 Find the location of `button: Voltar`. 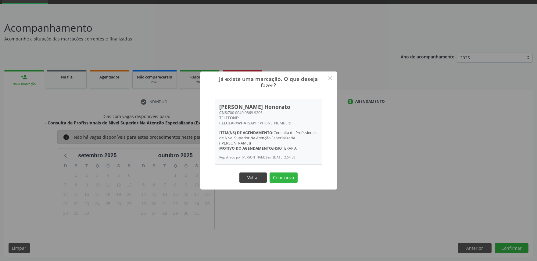

button: Voltar is located at coordinates (253, 178).